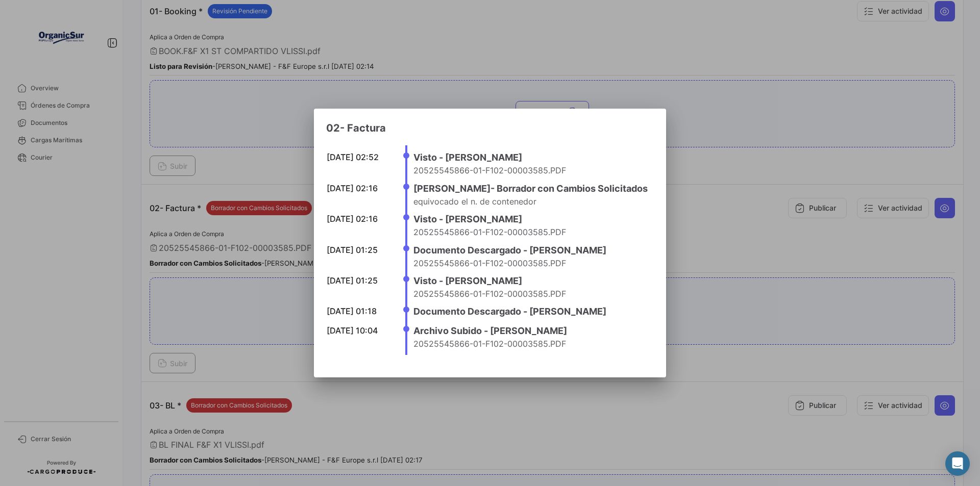 The width and height of the screenshot is (980, 486). What do you see at coordinates (958, 464) in the screenshot?
I see `div: Abrir Intercom Messenger` at bounding box center [958, 464].